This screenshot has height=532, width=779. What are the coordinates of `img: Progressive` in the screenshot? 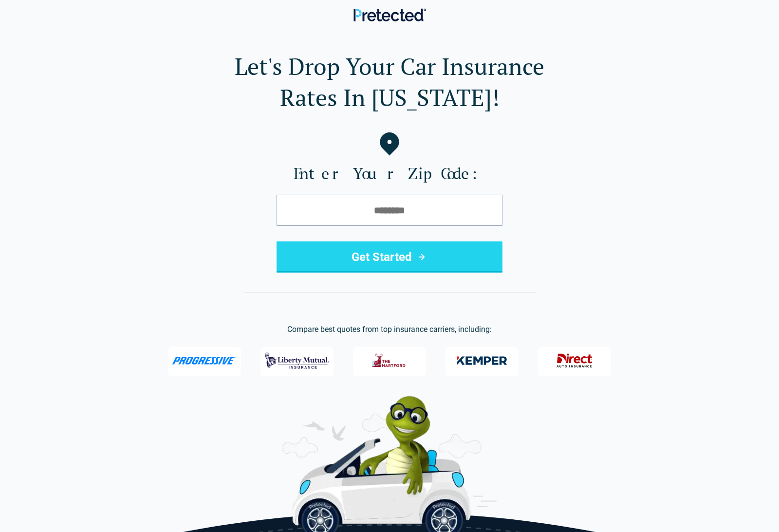 It's located at (204, 361).